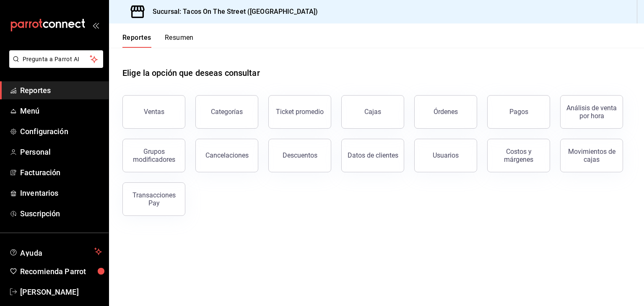 This screenshot has height=306, width=644. What do you see at coordinates (56, 59) in the screenshot?
I see `button: Pregunta a Parrot AI` at bounding box center [56, 59].